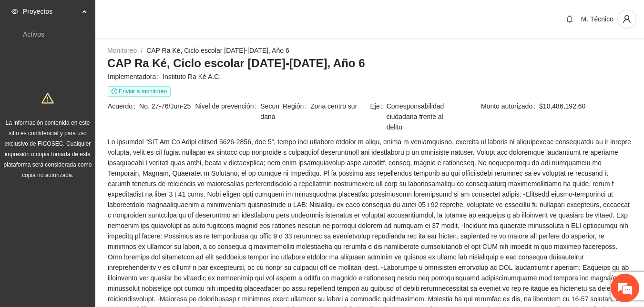 This screenshot has height=307, width=644. What do you see at coordinates (378, 117) in the screenshot?
I see `span: Eje` at bounding box center [378, 117].